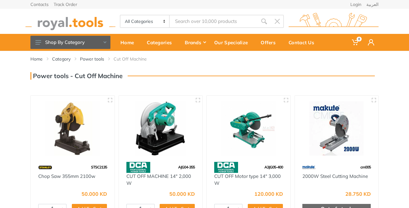 The height and width of the screenshot is (208, 409). What do you see at coordinates (366, 167) in the screenshot?
I see `span: cm005` at bounding box center [366, 167].